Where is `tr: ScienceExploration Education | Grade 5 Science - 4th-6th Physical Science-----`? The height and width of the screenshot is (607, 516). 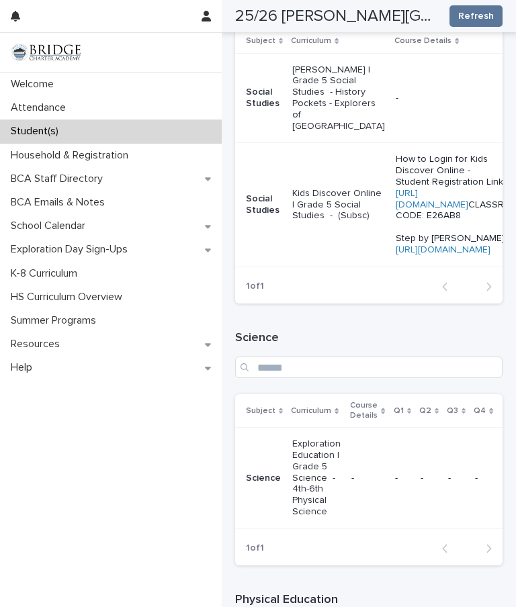
tr: ScienceExploration Education | Grade 5 Science - 4th-6th Physical Science----- is located at coordinates (375, 478).